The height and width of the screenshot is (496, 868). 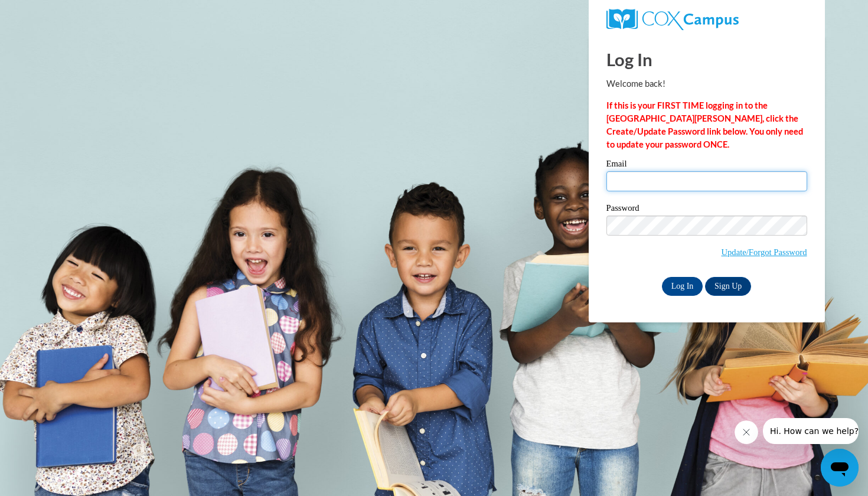 I want to click on a: Sign Up, so click(x=728, y=287).